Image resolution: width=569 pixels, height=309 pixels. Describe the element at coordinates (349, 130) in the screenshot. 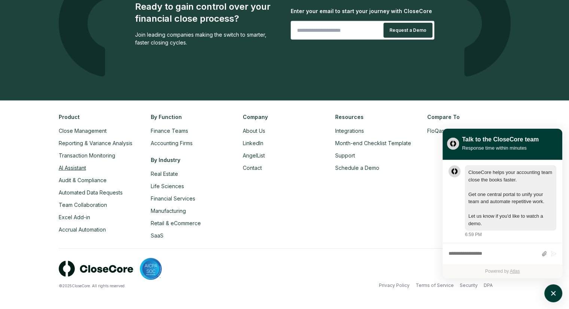

I see `a: Integrations` at that location.